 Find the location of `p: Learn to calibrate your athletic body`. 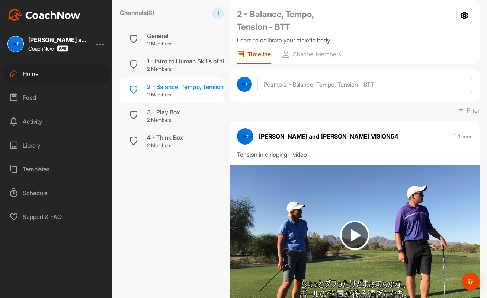

p: Learn to calibrate your athletic body is located at coordinates (287, 40).